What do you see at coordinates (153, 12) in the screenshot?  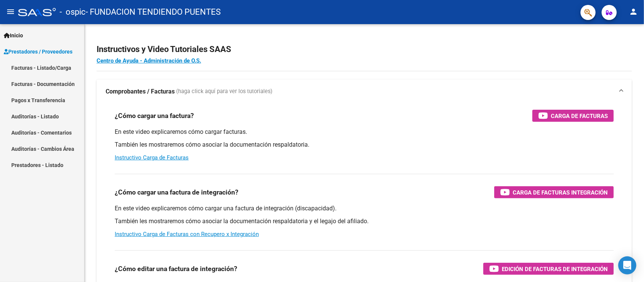 I see `span: - FUNDACION TENDIENDO PUENTES` at bounding box center [153, 12].